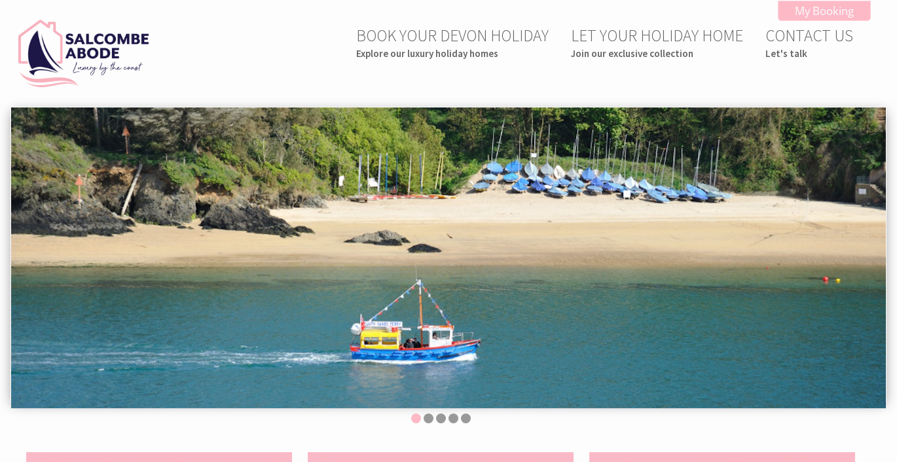  I want to click on a: CONTACT USLet's talk, so click(809, 42).